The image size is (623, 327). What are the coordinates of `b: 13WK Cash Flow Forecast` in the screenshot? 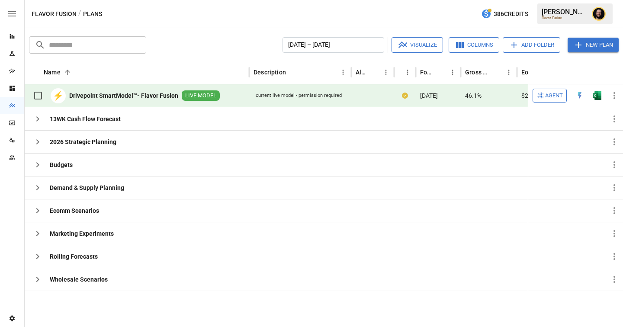 It's located at (85, 119).